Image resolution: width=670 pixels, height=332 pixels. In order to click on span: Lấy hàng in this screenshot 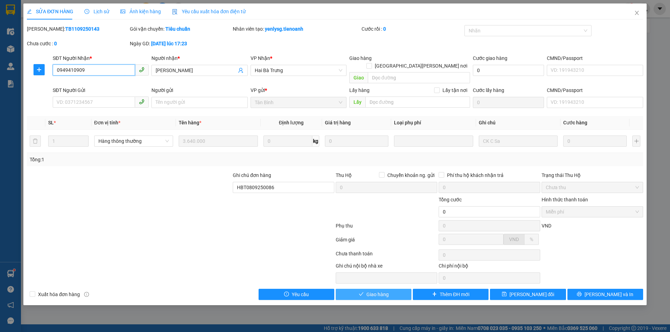, I will do `click(359, 90)`.